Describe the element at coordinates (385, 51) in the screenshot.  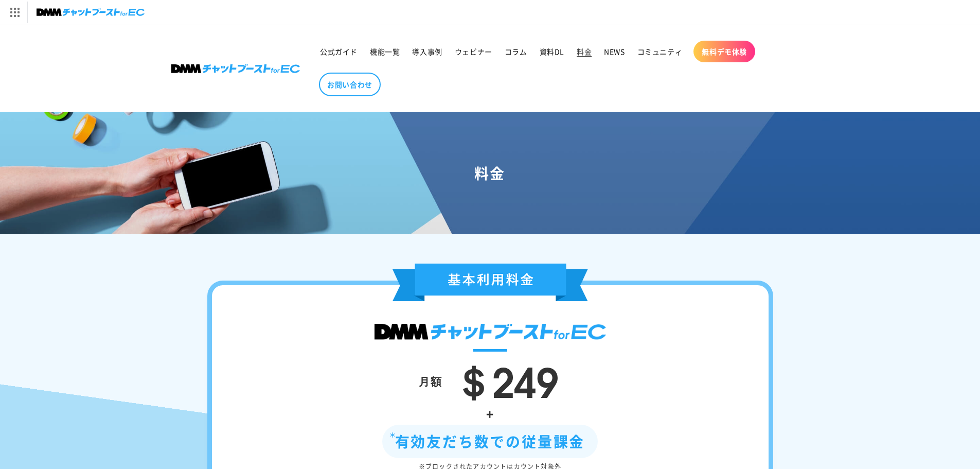
I see `a: 機能一覧` at that location.